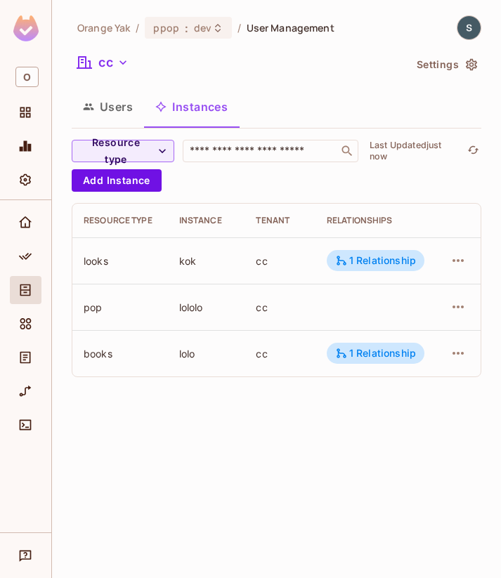 The width and height of the screenshot is (501, 578). Describe the element at coordinates (123, 151) in the screenshot. I see `button: Resource type` at that location.